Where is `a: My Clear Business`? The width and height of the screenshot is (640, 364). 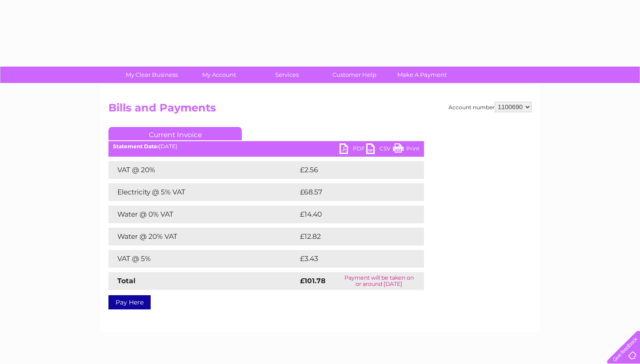 a: My Clear Business is located at coordinates (151, 74).